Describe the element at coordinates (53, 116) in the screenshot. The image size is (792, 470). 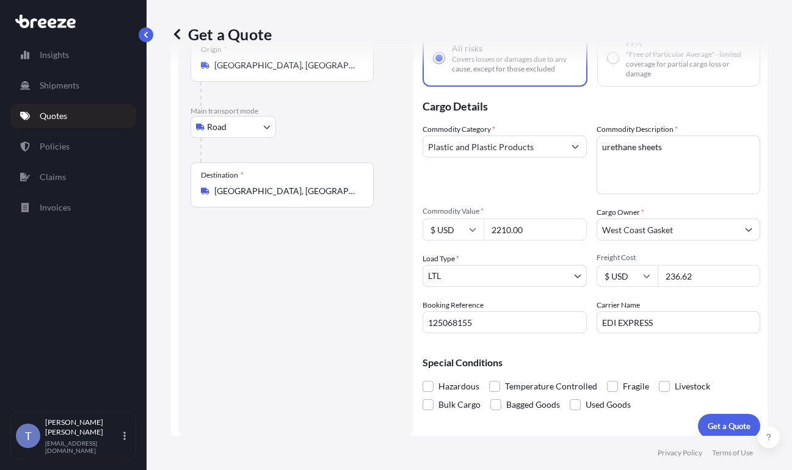
I see `p: Quotes` at that location.